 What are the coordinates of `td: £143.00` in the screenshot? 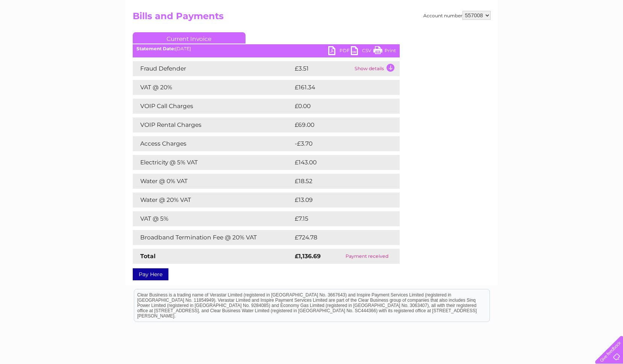 It's located at (339, 162).